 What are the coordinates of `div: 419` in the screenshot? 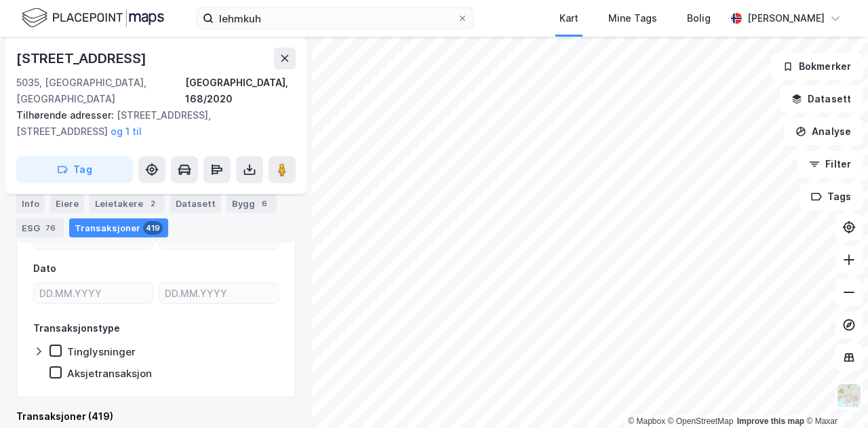 It's located at (152, 228).